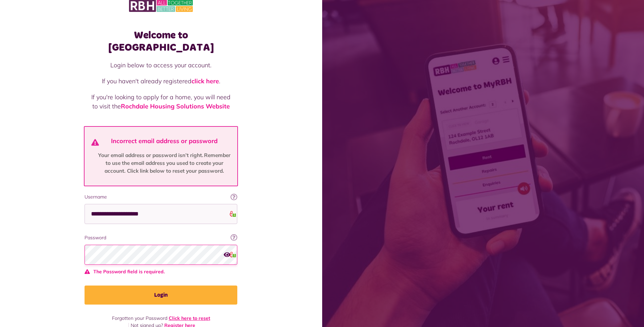 Image resolution: width=644 pixels, height=327 pixels. What do you see at coordinates (161, 102) in the screenshot?
I see `p: If you're looking to apply for a home, you will need to visit the` at bounding box center [161, 102].